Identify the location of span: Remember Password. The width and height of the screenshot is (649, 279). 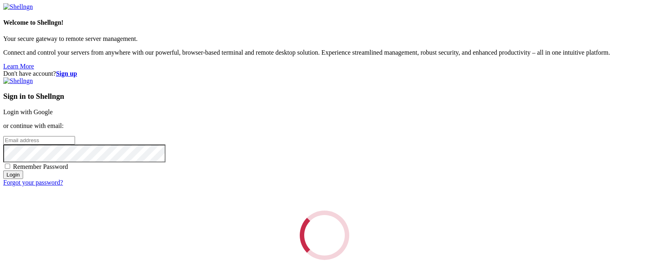
(41, 167).